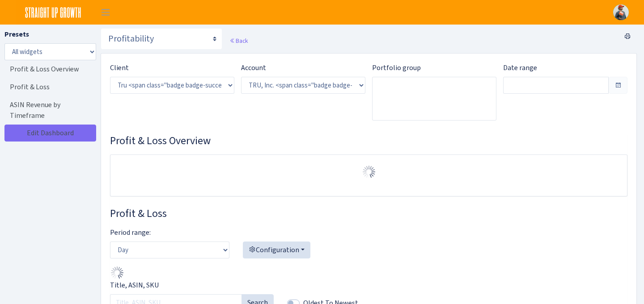 The height and width of the screenshot is (304, 644). What do you see at coordinates (134, 286) in the screenshot?
I see `label: Title, ASIN, SKU` at bounding box center [134, 286].